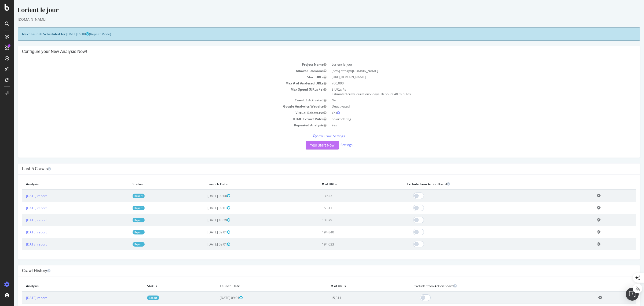 Image resolution: width=644 pixels, height=306 pixels. Describe the element at coordinates (162, 83) in the screenshot. I see `td: Max # of Analysed URLs` at that location.